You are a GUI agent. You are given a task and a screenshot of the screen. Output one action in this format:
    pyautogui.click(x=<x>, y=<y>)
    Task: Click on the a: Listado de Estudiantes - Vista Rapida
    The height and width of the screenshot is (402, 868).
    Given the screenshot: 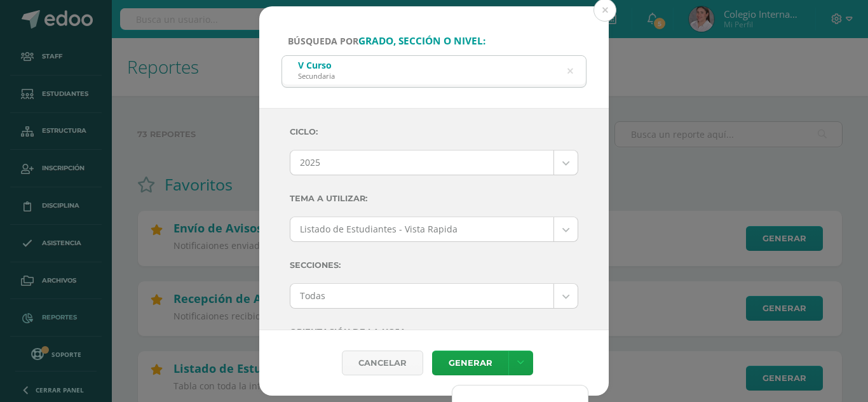 What is the action you would take?
    pyautogui.click(x=434, y=229)
    